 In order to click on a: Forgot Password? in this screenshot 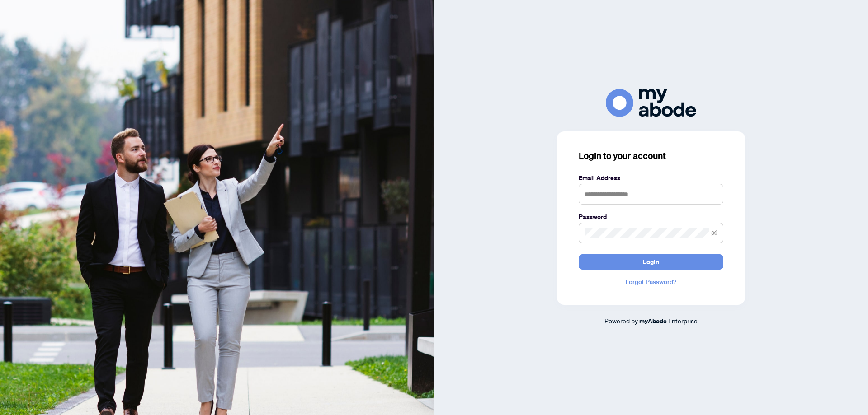, I will do `click(651, 282)`.